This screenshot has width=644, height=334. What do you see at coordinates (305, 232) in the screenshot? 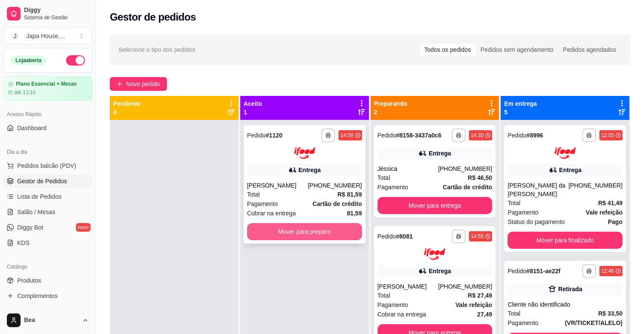
I see `button: Mover para preparo` at bounding box center [305, 232].